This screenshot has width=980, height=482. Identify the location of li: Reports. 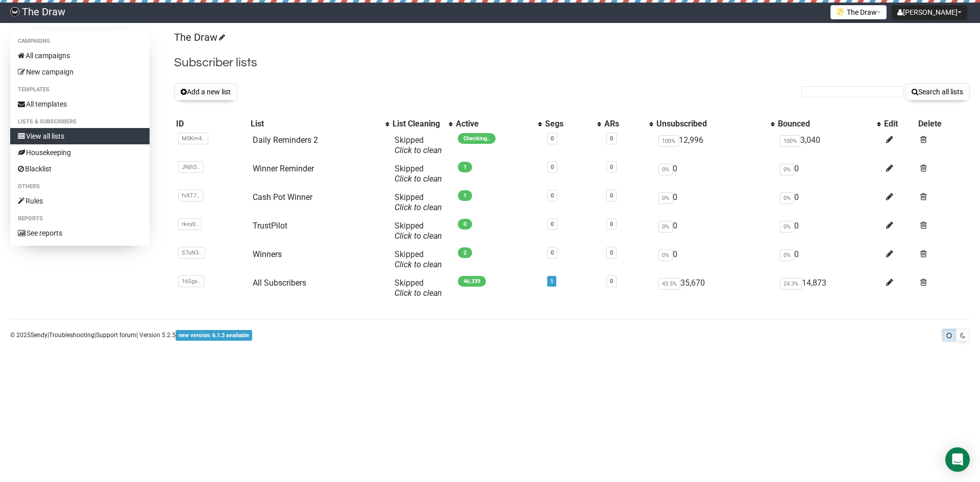
(79, 219).